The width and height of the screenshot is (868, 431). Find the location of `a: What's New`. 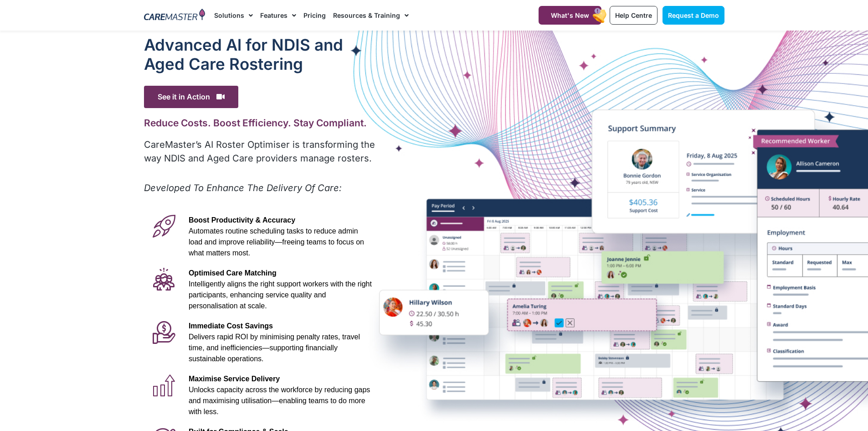

a: What's New is located at coordinates (570, 15).